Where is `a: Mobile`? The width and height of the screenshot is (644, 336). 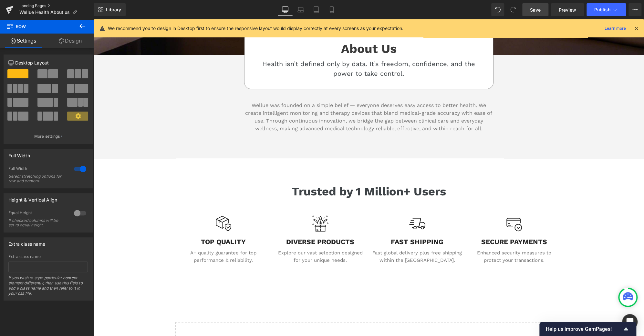
a: Mobile is located at coordinates (332, 9).